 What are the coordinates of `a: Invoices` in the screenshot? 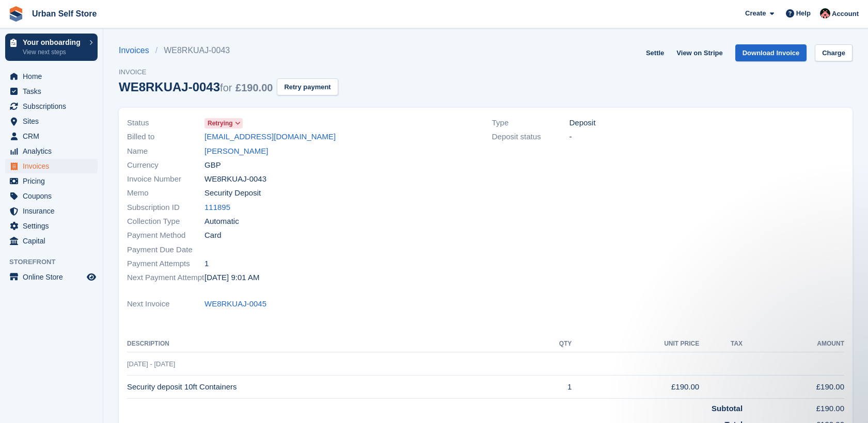 It's located at (137, 51).